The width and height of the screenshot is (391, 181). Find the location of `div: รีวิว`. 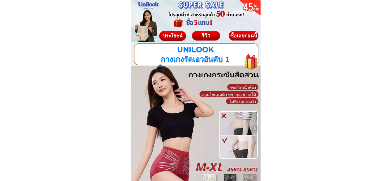

div: รีวิว is located at coordinates (206, 36).